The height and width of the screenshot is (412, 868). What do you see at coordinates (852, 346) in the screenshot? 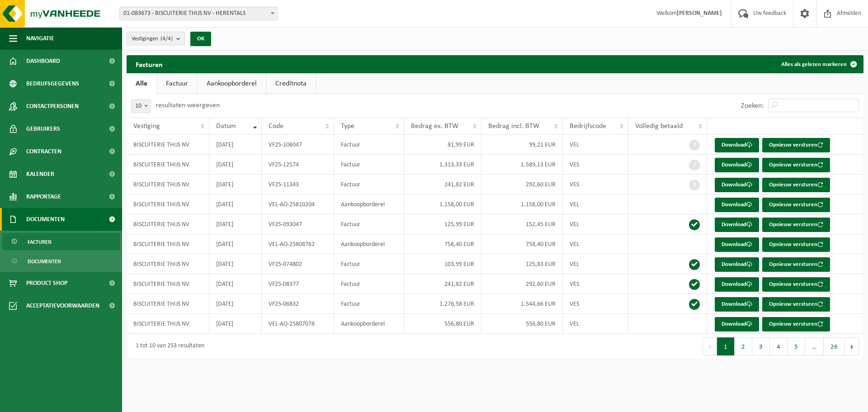
I see `button: Next` at bounding box center [852, 346].